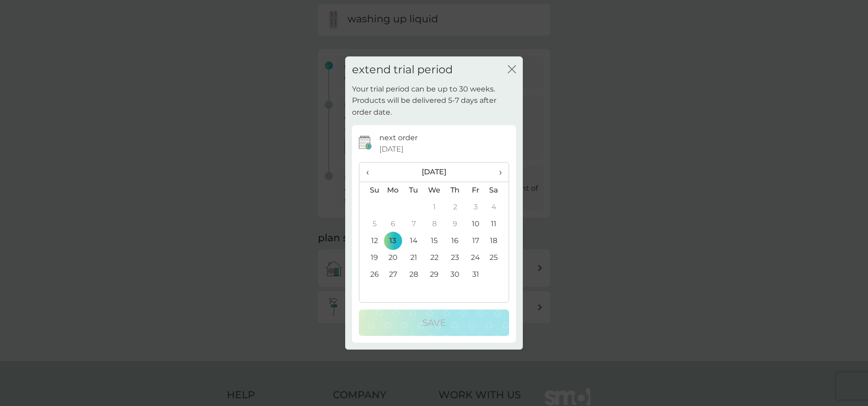  What do you see at coordinates (455, 257) in the screenshot?
I see `td: 23` at bounding box center [455, 257].